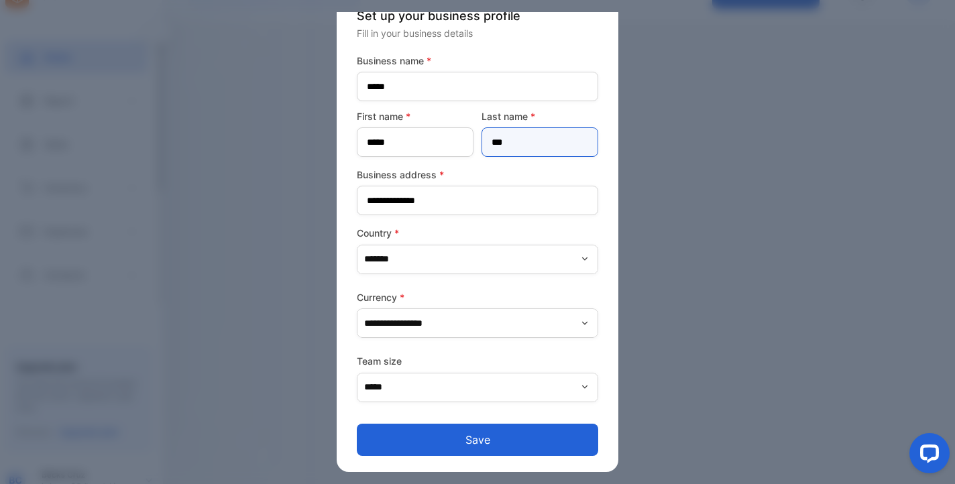  I want to click on label: Team size, so click(478, 361).